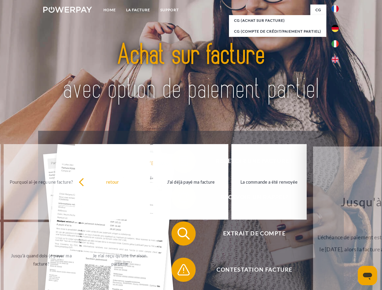 Image resolution: width=382 pixels, height=290 pixels. What do you see at coordinates (184, 234) in the screenshot?
I see `img: qb_search.svg` at bounding box center [184, 234].